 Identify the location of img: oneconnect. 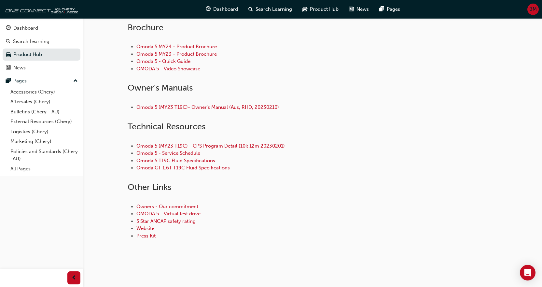
(41, 9).